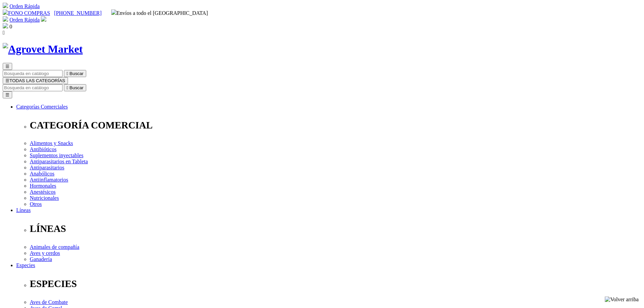  Describe the element at coordinates (26, 265) in the screenshot. I see `a: Especies` at that location.